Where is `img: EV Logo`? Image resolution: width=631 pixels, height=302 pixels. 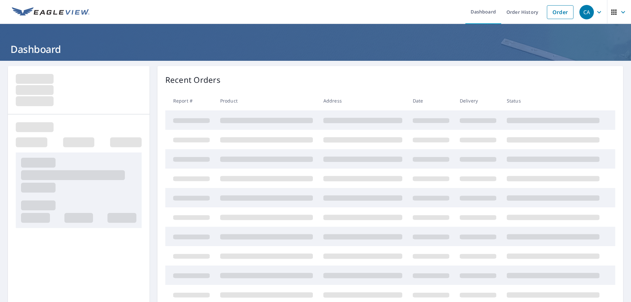 img: EV Logo is located at coordinates (51, 12).